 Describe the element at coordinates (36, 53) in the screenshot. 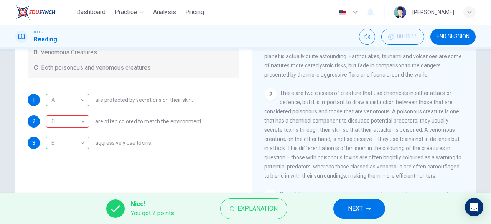

I see `span: B` at that location.